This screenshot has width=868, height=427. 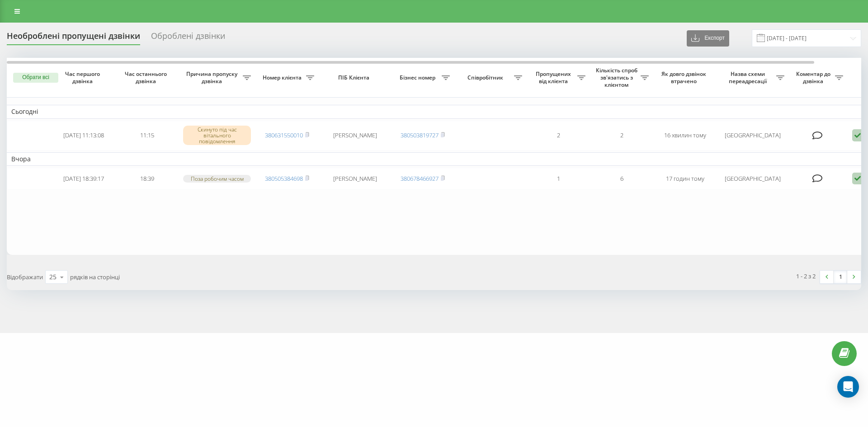 What do you see at coordinates (284, 135) in the screenshot?
I see `a: 380631550010` at bounding box center [284, 135].